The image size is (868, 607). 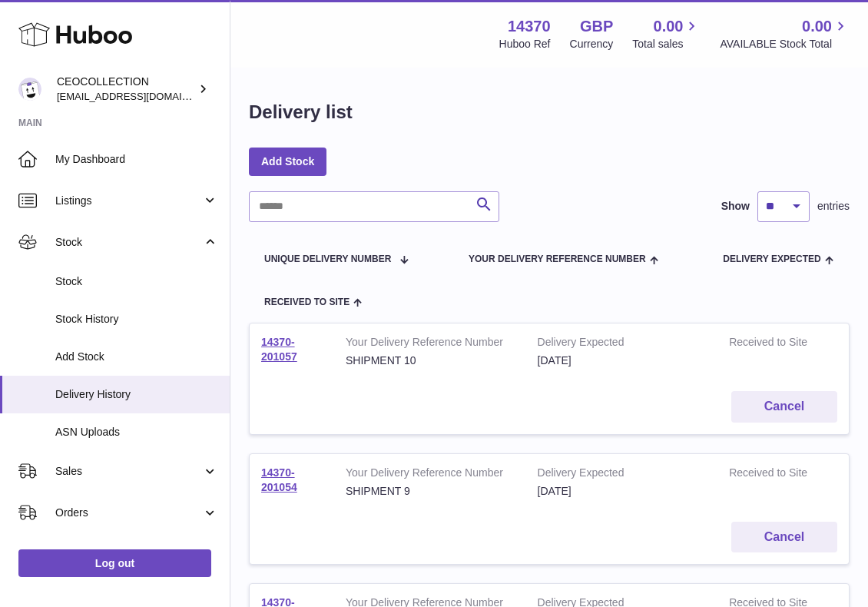 I want to click on a: 14370-201054, so click(x=279, y=479).